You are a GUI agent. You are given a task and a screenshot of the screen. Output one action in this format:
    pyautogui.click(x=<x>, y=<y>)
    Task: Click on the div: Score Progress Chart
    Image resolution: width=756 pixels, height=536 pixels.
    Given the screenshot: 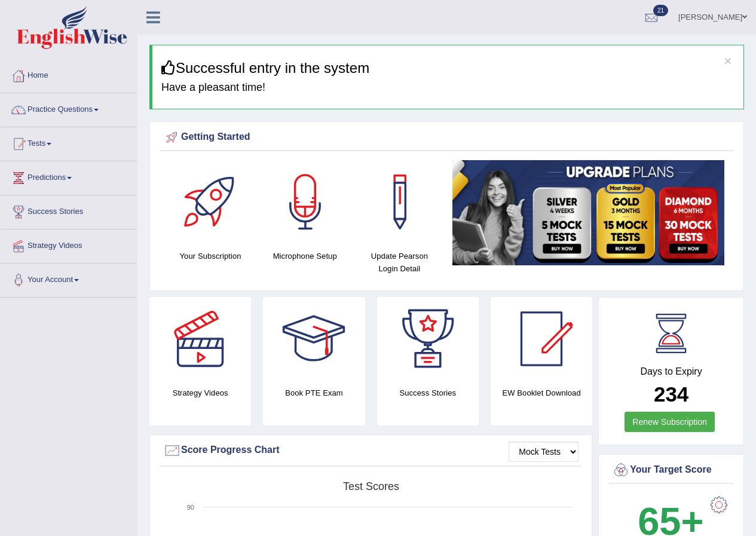 What is the action you would take?
    pyautogui.click(x=371, y=450)
    